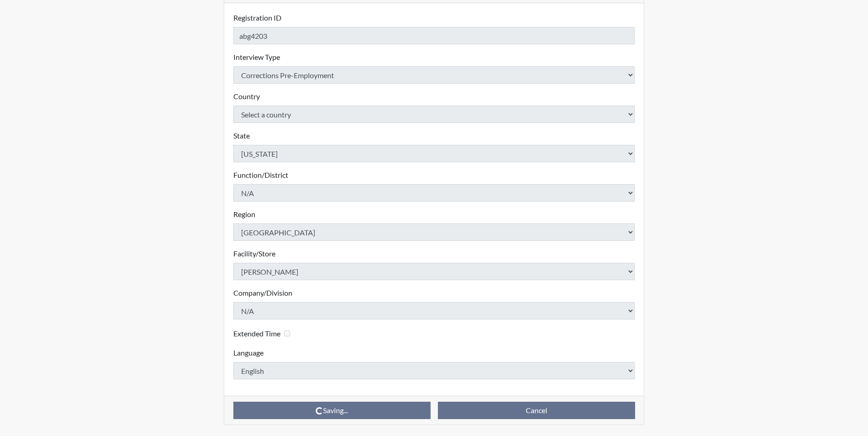 The image size is (868, 436). I want to click on label: Region, so click(245, 214).